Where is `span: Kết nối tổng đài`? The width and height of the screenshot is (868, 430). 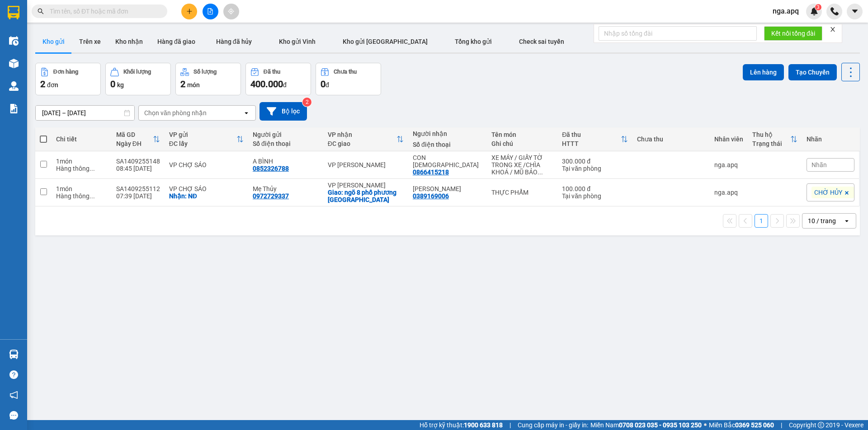
span: Kết nối tổng đài is located at coordinates (793, 34).